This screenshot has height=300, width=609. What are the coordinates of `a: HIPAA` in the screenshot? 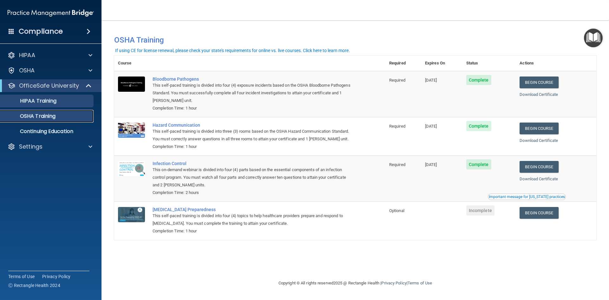 It's located at (50, 55).